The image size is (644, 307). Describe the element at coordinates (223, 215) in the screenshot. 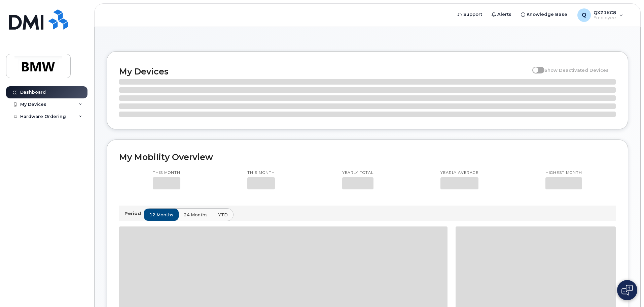

I see `span: YTD` at that location.